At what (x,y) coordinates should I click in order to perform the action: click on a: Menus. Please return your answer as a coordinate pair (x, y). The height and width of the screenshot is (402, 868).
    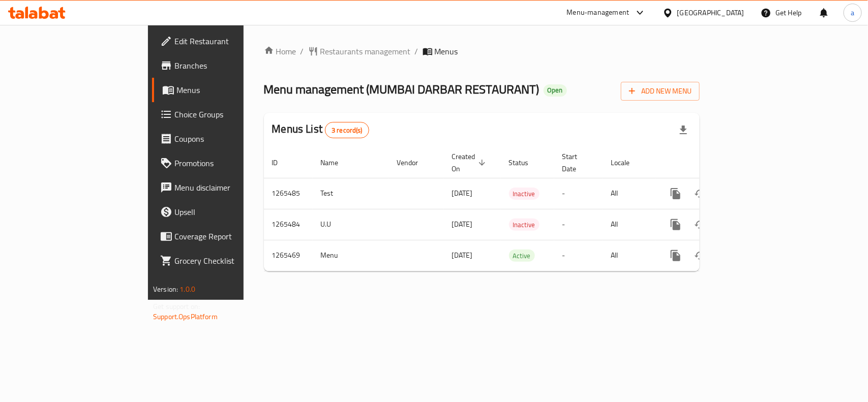
    Looking at the image, I should click on (222, 90).